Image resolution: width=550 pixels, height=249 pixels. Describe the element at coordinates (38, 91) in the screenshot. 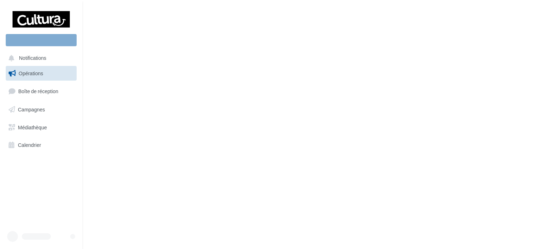

I see `span: Boîte de réception` at that location.